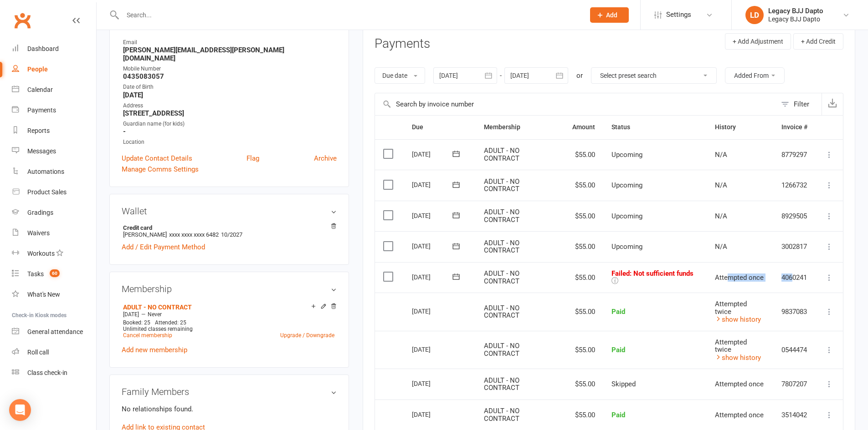  I want to click on div: Waivers, so click(38, 233).